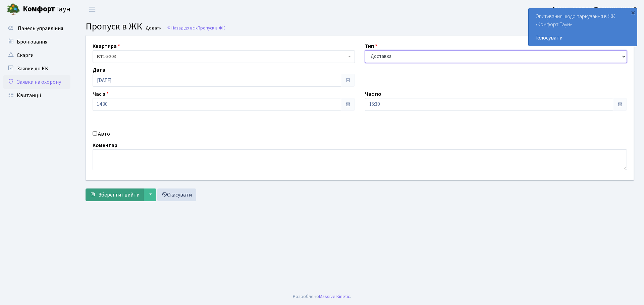  What do you see at coordinates (37, 69) in the screenshot?
I see `a: Заявки до КК` at bounding box center [37, 69].